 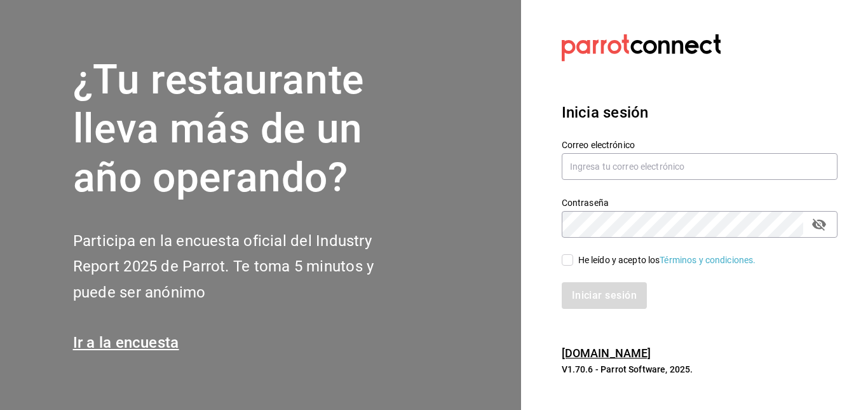 What do you see at coordinates (819, 224) in the screenshot?
I see `button: passwordField` at bounding box center [819, 224].